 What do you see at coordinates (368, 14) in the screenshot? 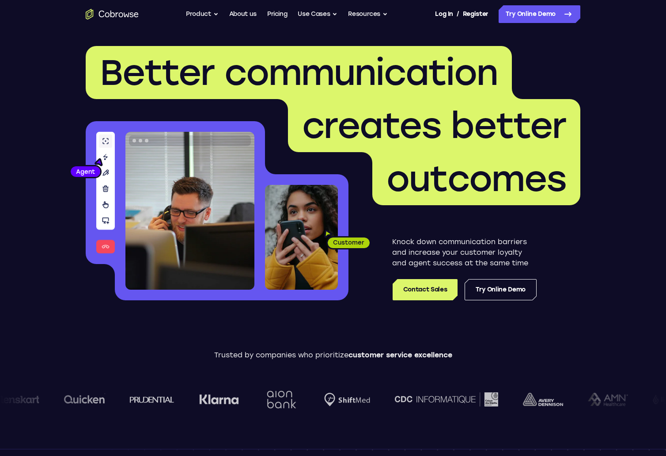
I see `button: Resources` at bounding box center [368, 14].